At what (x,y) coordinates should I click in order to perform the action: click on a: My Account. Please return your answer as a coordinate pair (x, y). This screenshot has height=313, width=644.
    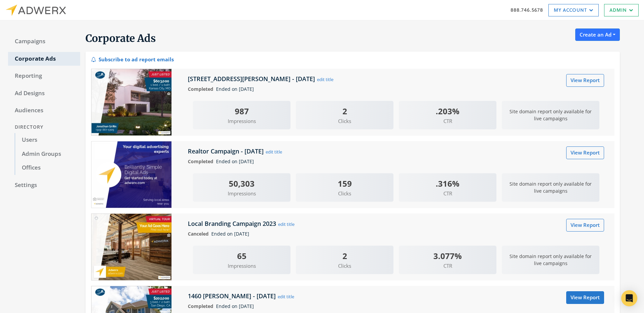
    Looking at the image, I should click on (574, 10).